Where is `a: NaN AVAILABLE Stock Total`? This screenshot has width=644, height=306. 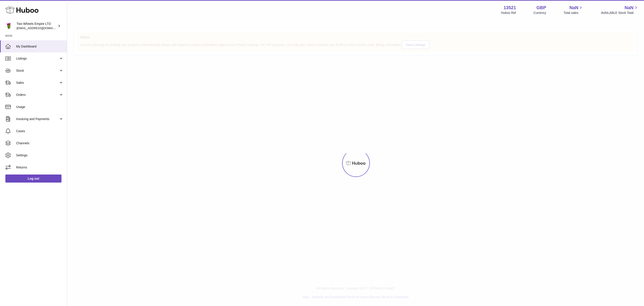 a: NaN AVAILABLE Stock Total is located at coordinates (619, 10).